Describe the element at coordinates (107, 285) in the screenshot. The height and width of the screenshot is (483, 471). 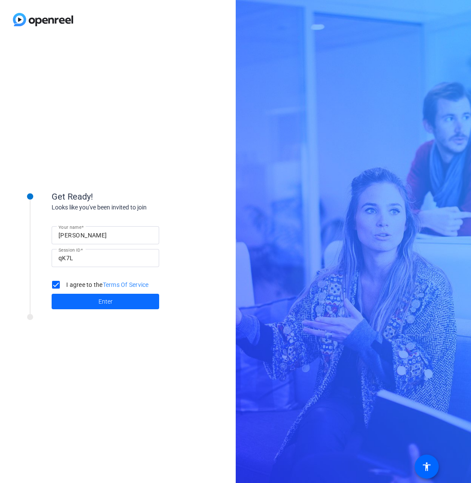
I see `label: I agree to the` at that location.